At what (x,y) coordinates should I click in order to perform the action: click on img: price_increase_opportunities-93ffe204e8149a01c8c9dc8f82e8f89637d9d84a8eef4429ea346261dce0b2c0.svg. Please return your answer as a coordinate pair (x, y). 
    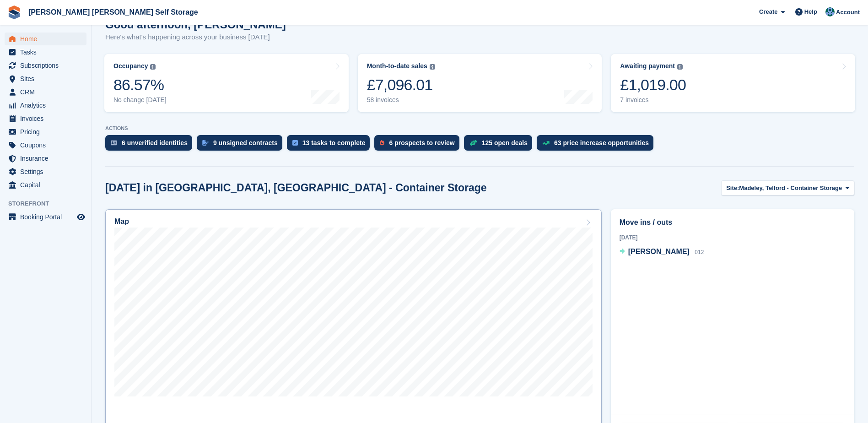
    Looking at the image, I should click on (546, 143).